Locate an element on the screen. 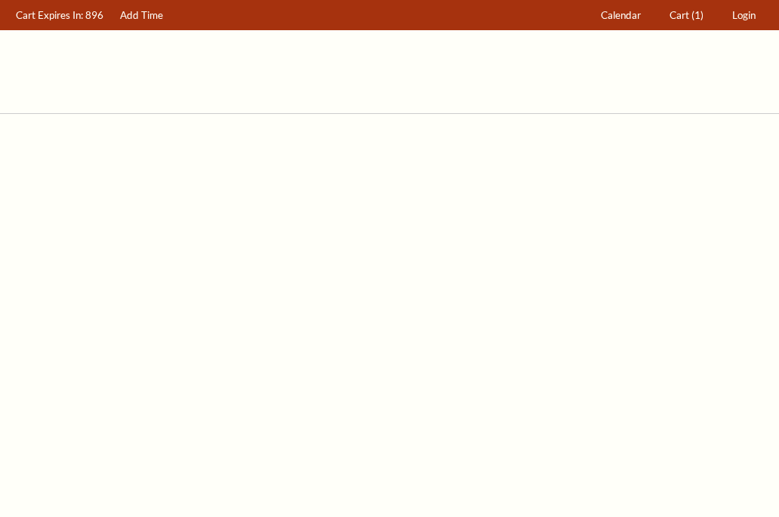 The height and width of the screenshot is (517, 779). span: Cart Expires In: is located at coordinates (49, 15).